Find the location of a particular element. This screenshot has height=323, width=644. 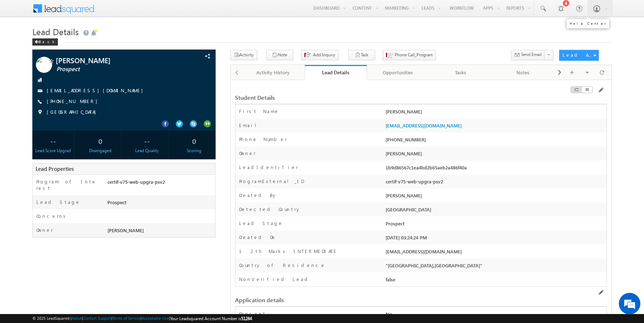

button: Send Email is located at coordinates (528, 55).